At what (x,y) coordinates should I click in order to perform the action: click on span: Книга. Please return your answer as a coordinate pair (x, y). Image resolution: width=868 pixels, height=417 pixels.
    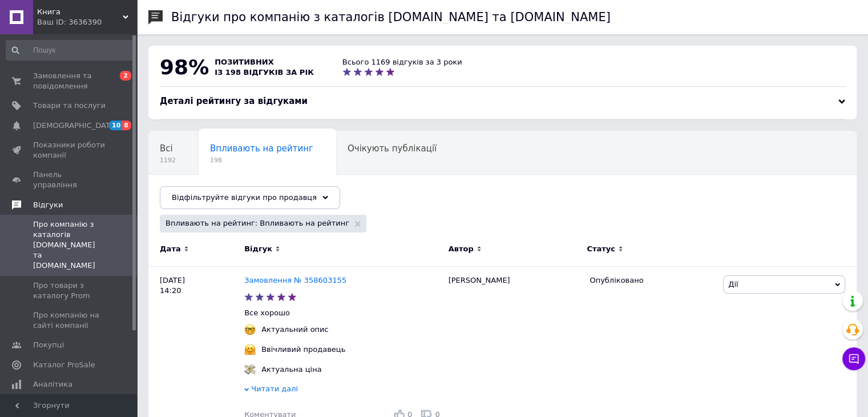
    Looking at the image, I should click on (80, 12).